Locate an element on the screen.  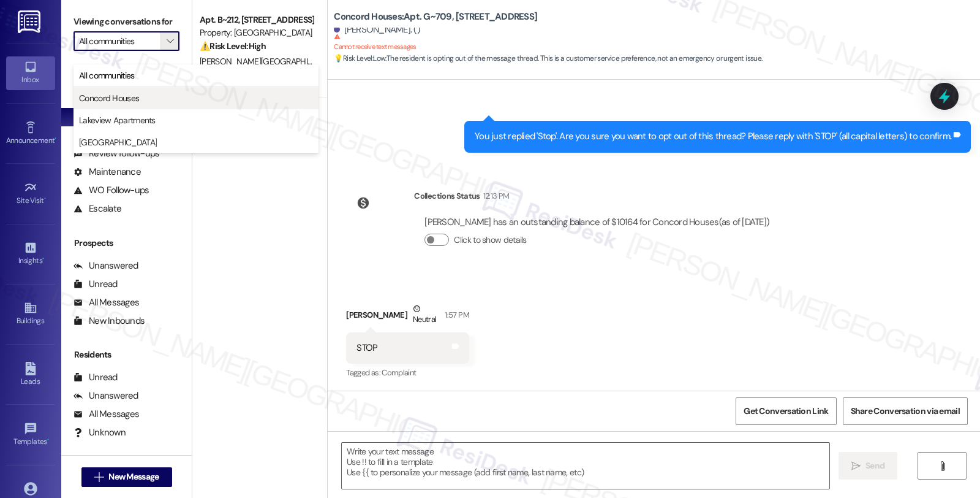
label: Click to show details is located at coordinates (490, 240).